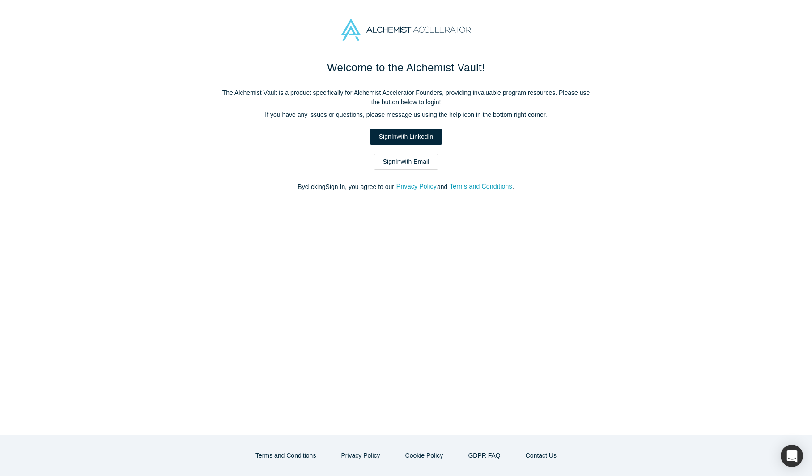 This screenshot has width=812, height=476. Describe the element at coordinates (406, 162) in the screenshot. I see `a: SignInwith Email` at that location.